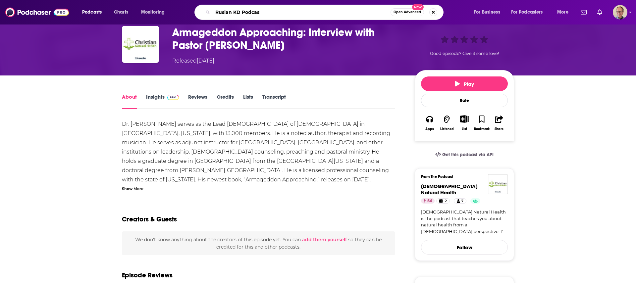 Image resolution: width=636 pixels, height=283 pixels. What do you see at coordinates (140, 44) in the screenshot?
I see `img: Armageddon Approaching: Interview with Pastor David Cooper` at bounding box center [140, 44].